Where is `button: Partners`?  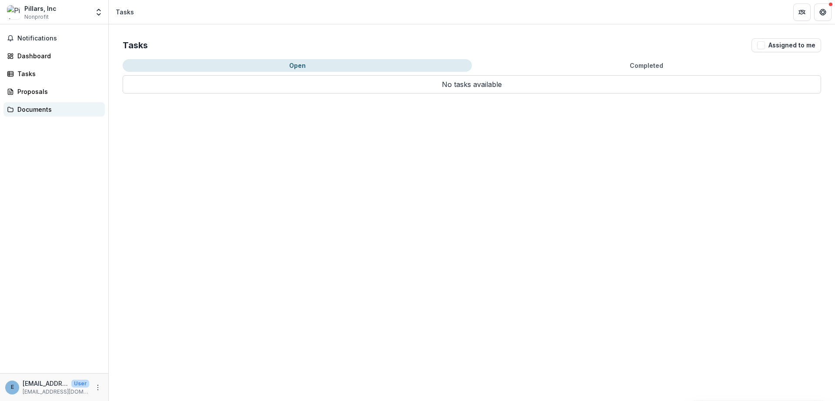
button: Partners is located at coordinates (802, 12).